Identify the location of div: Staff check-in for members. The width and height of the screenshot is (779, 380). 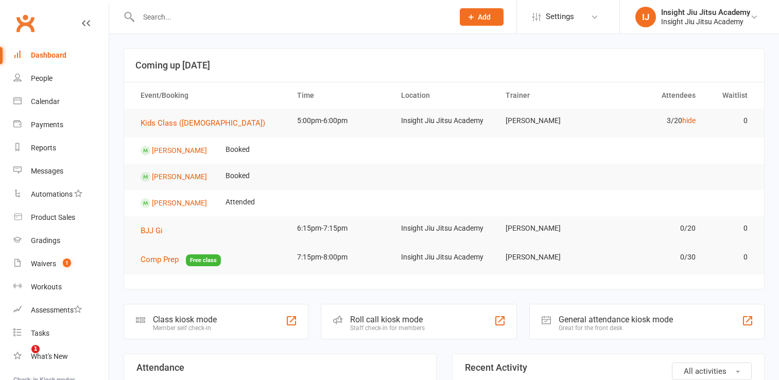
(387, 328).